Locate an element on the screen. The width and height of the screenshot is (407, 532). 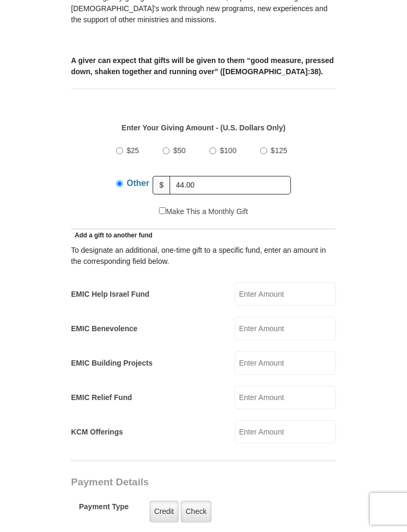
label: EMIC Benevolence is located at coordinates (104, 329).